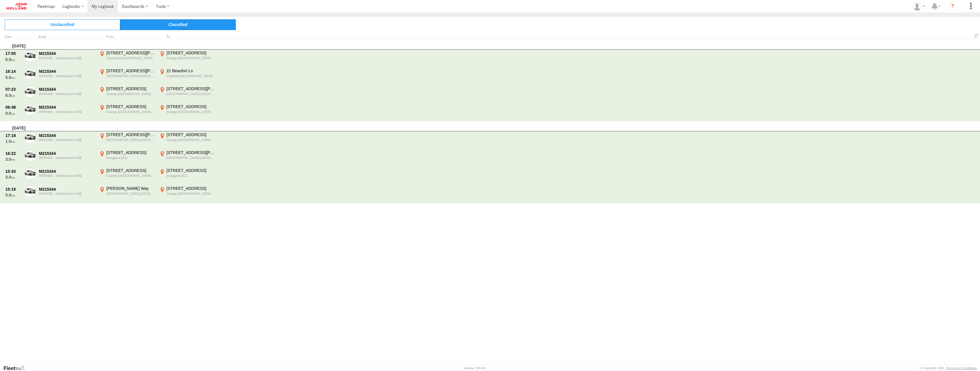 The width and height of the screenshot is (980, 371). Describe the element at coordinates (961, 369) in the screenshot. I see `a: Terms and Conditions` at that location.